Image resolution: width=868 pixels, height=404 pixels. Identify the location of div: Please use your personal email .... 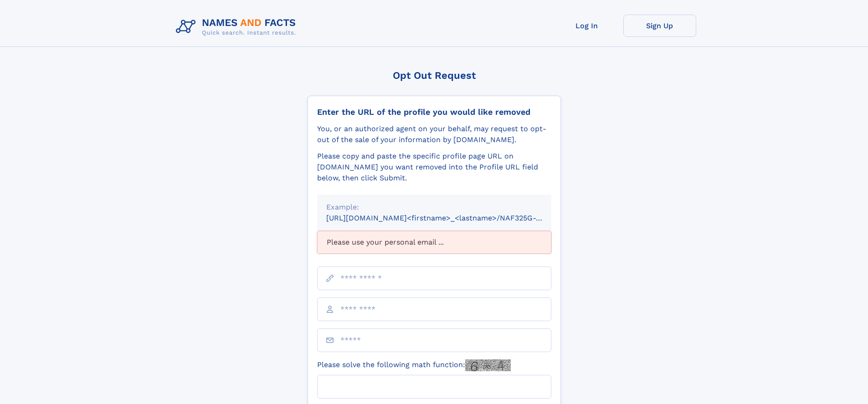
(434, 242).